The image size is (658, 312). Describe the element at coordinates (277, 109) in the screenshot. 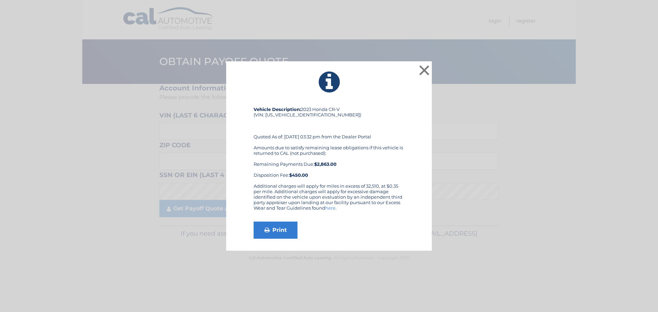

I see `strong: Vehicle Description:` at that location.